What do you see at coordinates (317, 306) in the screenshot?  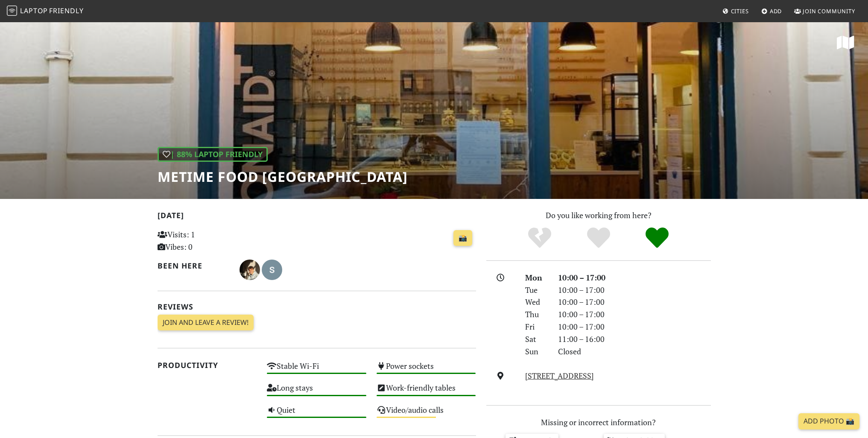 I see `h2: Reviews` at bounding box center [317, 306].